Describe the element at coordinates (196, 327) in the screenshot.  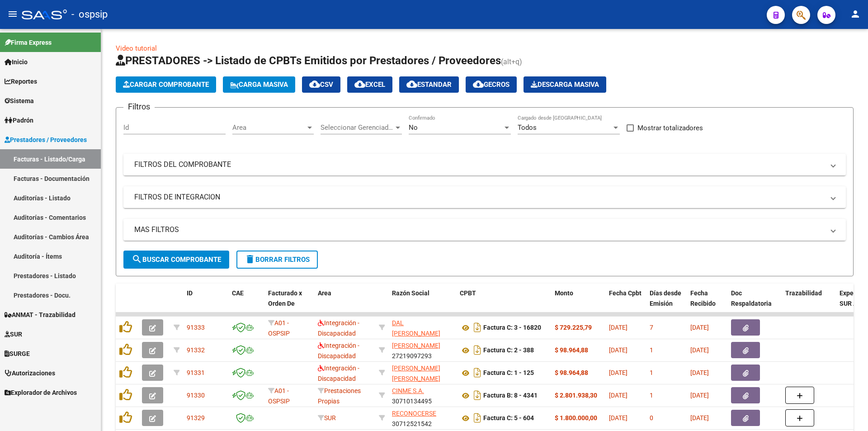
I see `span: 91333` at that location.